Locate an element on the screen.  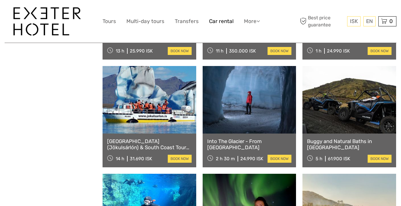
a: Car rental is located at coordinates (221, 21).